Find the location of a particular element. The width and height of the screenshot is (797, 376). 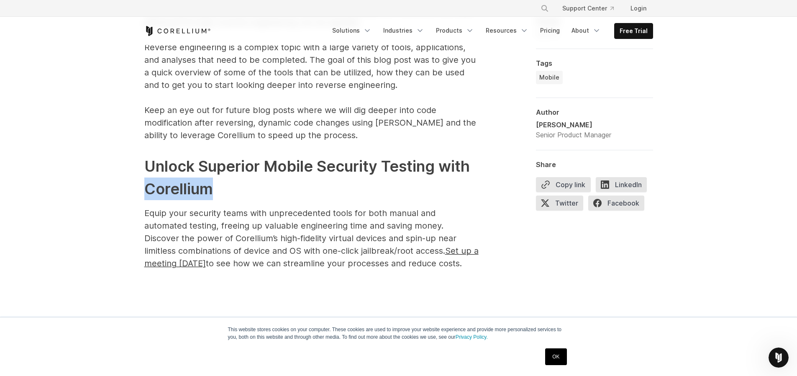

h2: Unlock Superior Mobile Security Testing with Corellium is located at coordinates (312, 177).